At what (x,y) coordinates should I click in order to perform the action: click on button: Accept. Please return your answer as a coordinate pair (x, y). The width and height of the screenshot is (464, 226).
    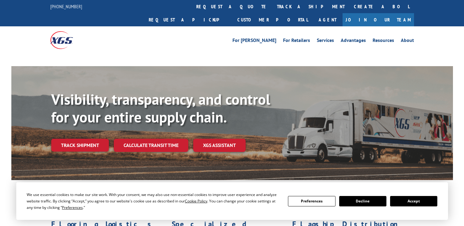
    Looking at the image, I should click on (414, 202).